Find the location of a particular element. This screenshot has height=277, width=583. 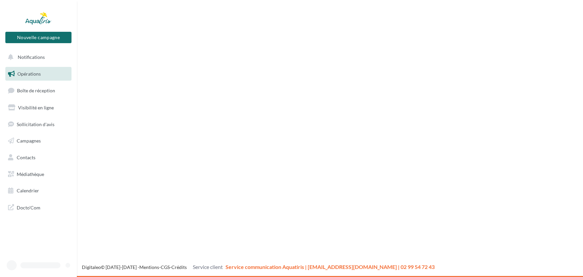

a: Boîte de réception is located at coordinates (38, 90).